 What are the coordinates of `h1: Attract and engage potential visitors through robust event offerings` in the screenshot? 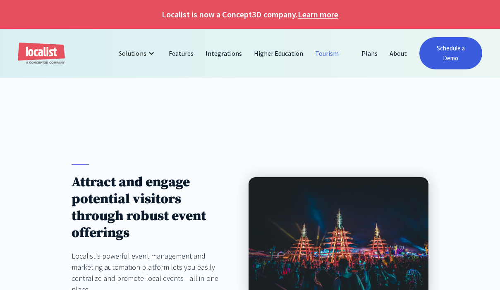 It's located at (152, 208).